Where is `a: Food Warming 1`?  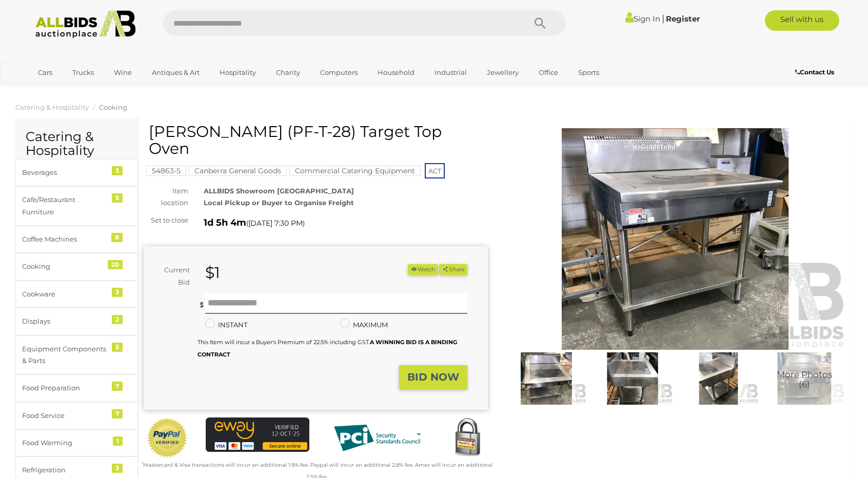
a: Food Warming 1 is located at coordinates (76, 443).